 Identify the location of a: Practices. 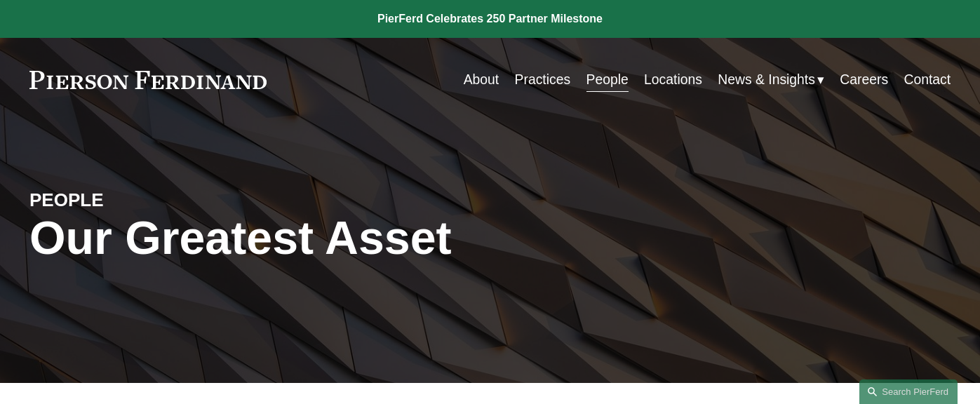
(543, 79).